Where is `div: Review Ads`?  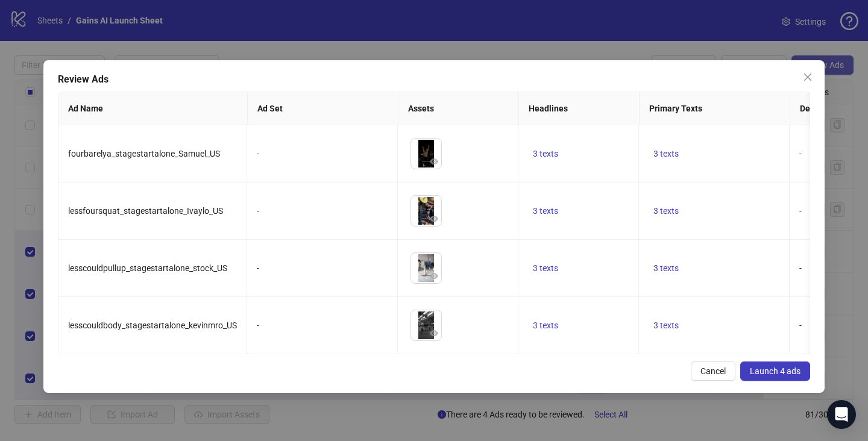
div: Review Ads is located at coordinates (434, 80).